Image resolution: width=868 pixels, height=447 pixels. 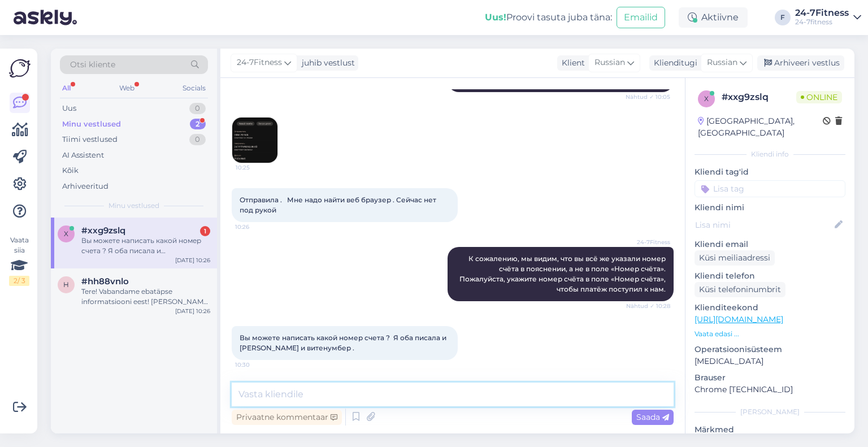 I want to click on div: 2, so click(x=198, y=124).